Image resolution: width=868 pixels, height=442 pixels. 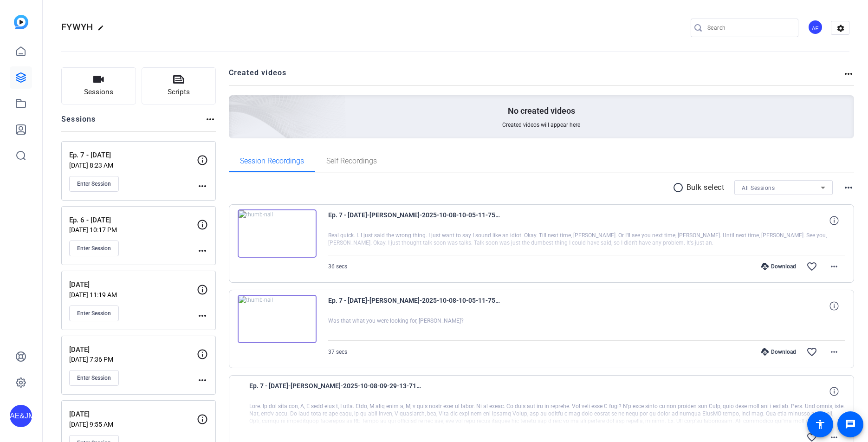 I want to click on span: FYWYH, so click(x=77, y=27).